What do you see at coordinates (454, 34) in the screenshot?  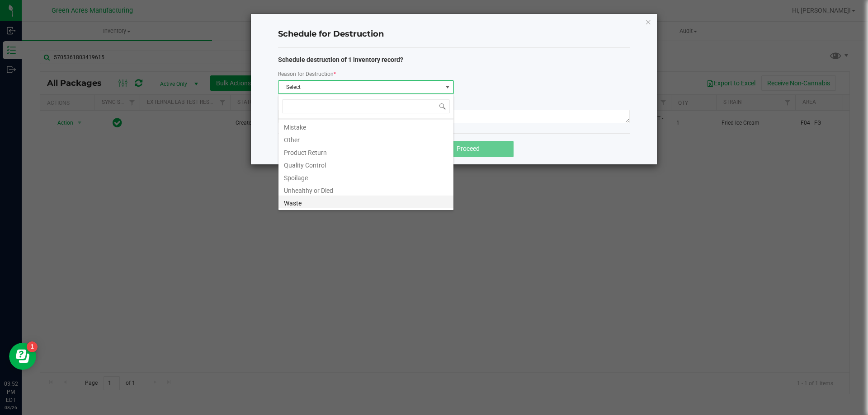 I see `h4: Schedule for Destruction` at bounding box center [454, 34].